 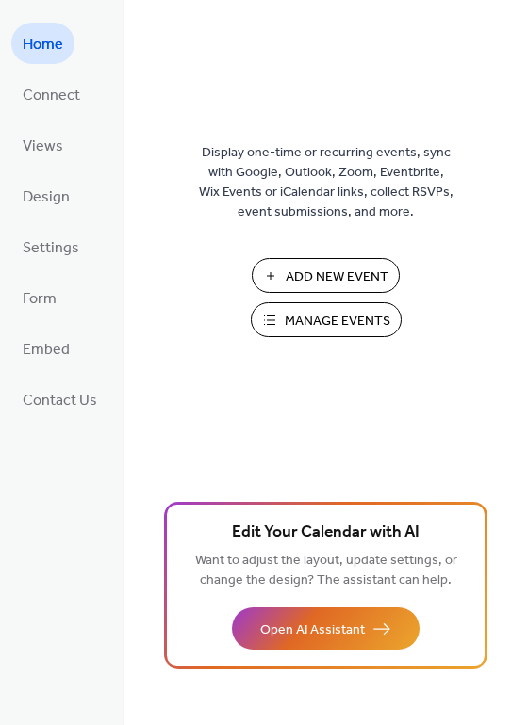 What do you see at coordinates (40, 298) in the screenshot?
I see `a: Form` at bounding box center [40, 298].